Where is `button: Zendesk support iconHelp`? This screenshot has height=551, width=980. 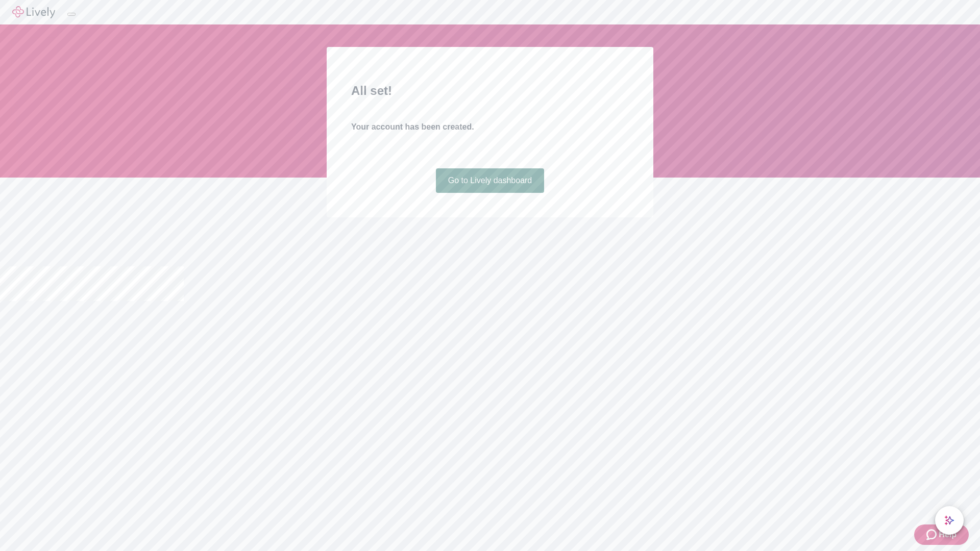 button: Zendesk support iconHelp is located at coordinates (941, 535).